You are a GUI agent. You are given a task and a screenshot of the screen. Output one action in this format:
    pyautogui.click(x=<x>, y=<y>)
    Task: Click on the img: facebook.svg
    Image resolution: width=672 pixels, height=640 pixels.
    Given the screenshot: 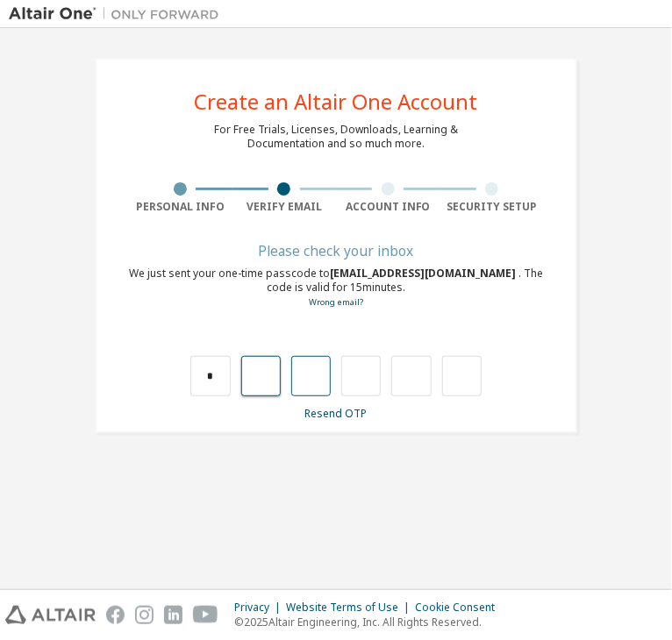 What is the action you would take?
    pyautogui.click(x=115, y=614)
    